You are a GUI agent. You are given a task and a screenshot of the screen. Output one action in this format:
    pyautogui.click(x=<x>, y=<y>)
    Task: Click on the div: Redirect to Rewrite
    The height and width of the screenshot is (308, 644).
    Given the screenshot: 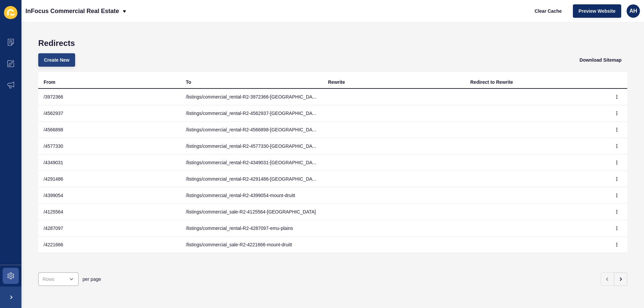 What is the action you would take?
    pyautogui.click(x=492, y=82)
    